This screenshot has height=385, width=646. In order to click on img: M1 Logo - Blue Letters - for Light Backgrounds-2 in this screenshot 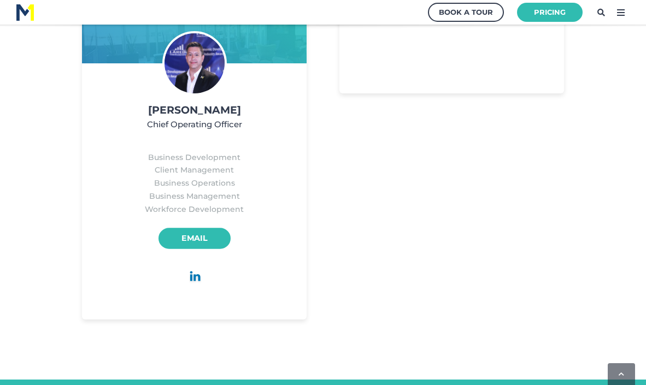, I will do `click(25, 13)`.